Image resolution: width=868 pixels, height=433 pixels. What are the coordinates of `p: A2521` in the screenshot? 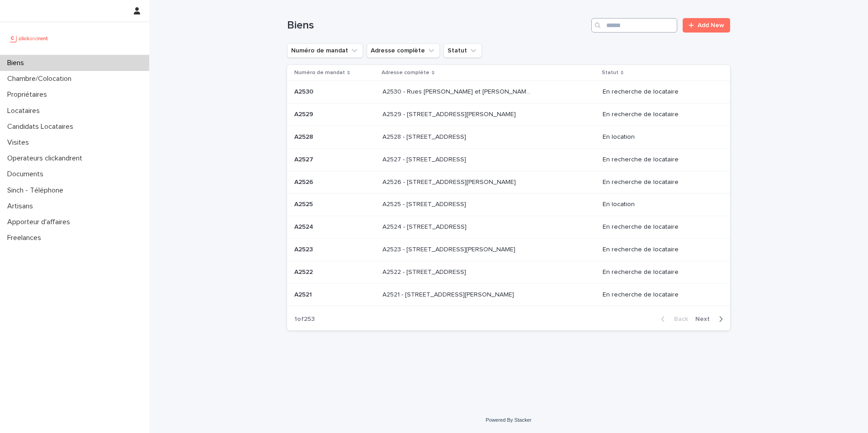 It's located at (304, 294).